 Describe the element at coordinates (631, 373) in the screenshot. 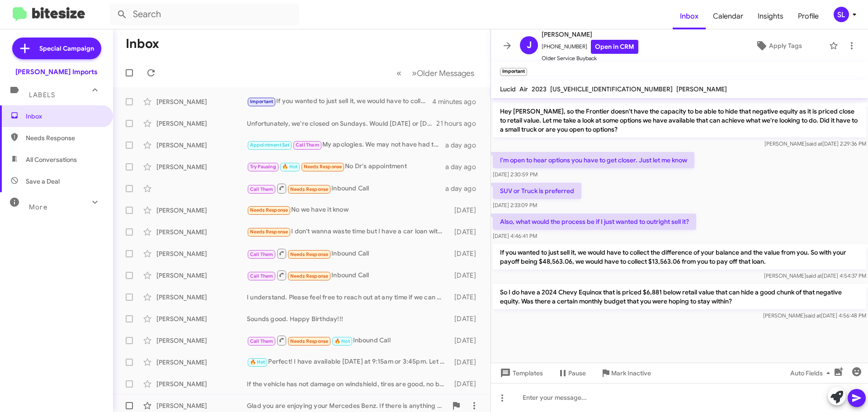

I see `span: Mark Inactive` at that location.